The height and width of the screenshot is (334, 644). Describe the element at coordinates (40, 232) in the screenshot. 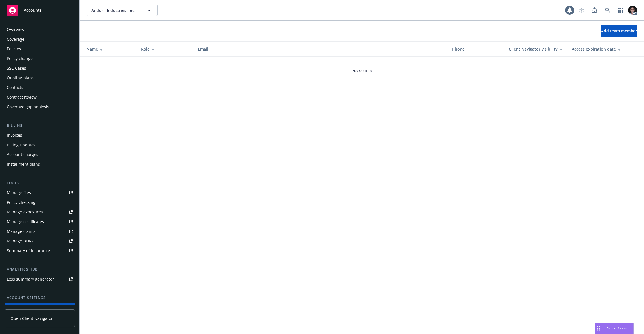

I see `a: Manage claims` at that location.